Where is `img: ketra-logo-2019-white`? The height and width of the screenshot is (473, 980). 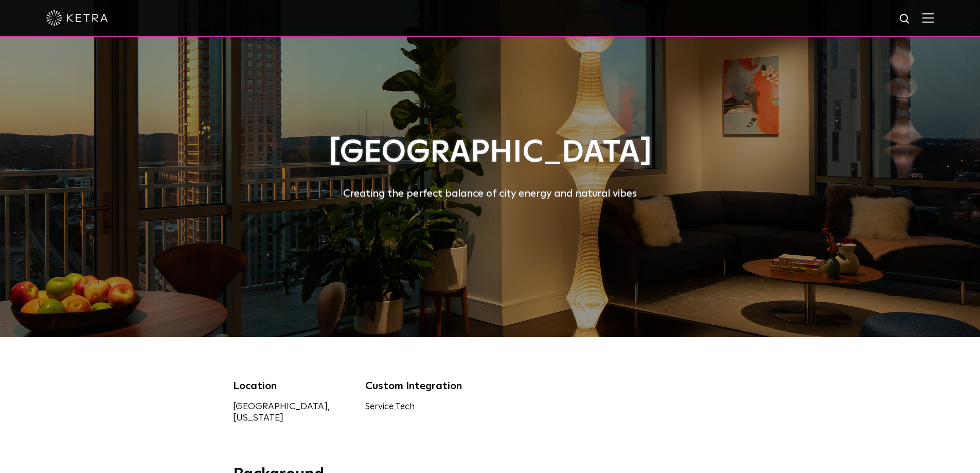 img: ketra-logo-2019-white is located at coordinates (77, 18).